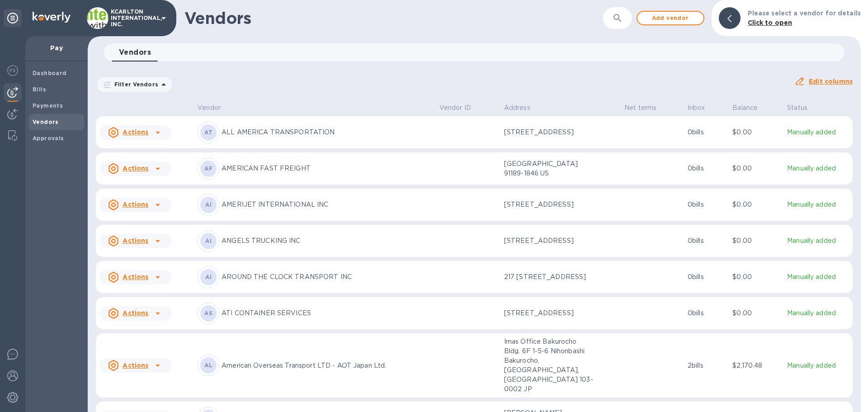 Image resolution: width=868 pixels, height=412 pixels. What do you see at coordinates (770, 23) in the screenshot?
I see `b: Click to open` at bounding box center [770, 23].